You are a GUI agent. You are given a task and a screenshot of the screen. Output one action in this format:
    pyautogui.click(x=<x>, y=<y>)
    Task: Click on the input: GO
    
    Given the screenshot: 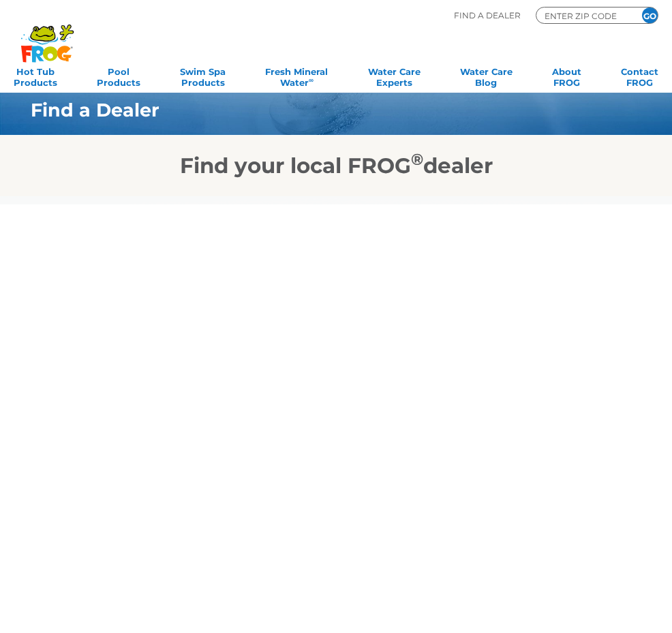 What is the action you would take?
    pyautogui.click(x=649, y=15)
    